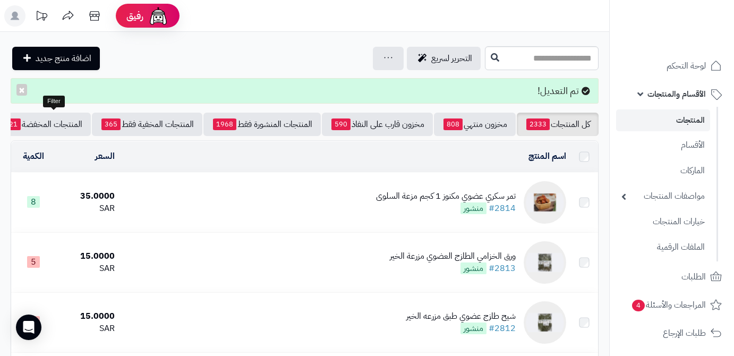 The image size is (734, 356). What do you see at coordinates (158, 16) in the screenshot?
I see `img: ai-face.png` at bounding box center [158, 16].